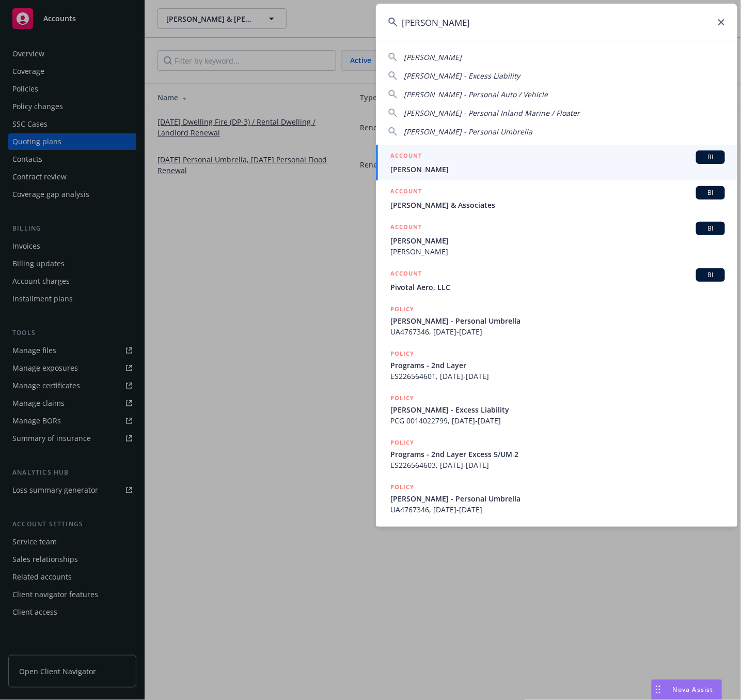 The height and width of the screenshot is (700, 741). Describe the element at coordinates (557, 365) in the screenshot. I see `span: Programs - 2nd Layer` at that location.